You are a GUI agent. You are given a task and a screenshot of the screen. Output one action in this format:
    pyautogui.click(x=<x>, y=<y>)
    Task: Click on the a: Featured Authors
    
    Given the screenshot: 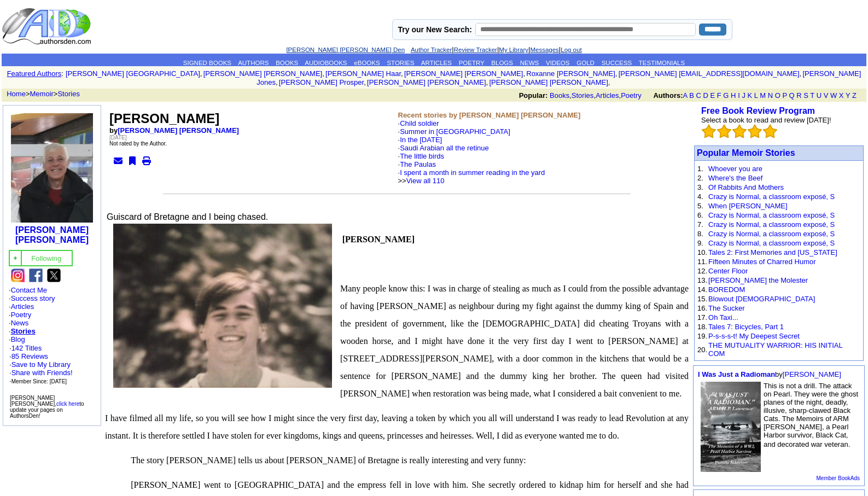 What is the action you would take?
    pyautogui.click(x=35, y=73)
    